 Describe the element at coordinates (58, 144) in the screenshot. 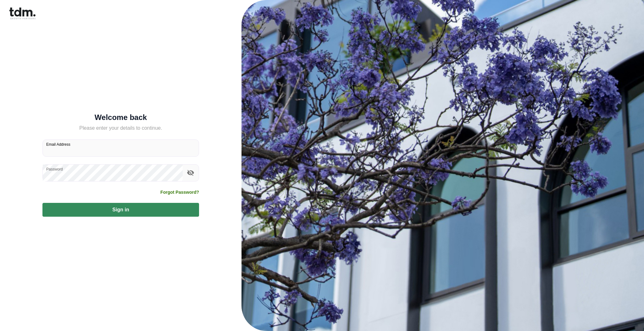

I see `label: Email Address` at that location.